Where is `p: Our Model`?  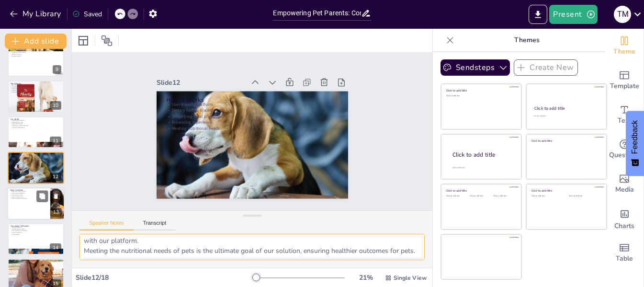 p: Our Model is located at coordinates (36, 119).